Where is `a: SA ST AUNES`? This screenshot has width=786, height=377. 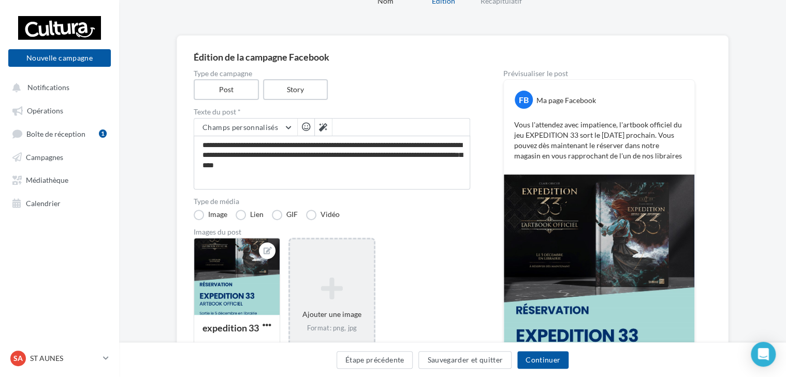 a: SA ST AUNES is located at coordinates (60, 358).